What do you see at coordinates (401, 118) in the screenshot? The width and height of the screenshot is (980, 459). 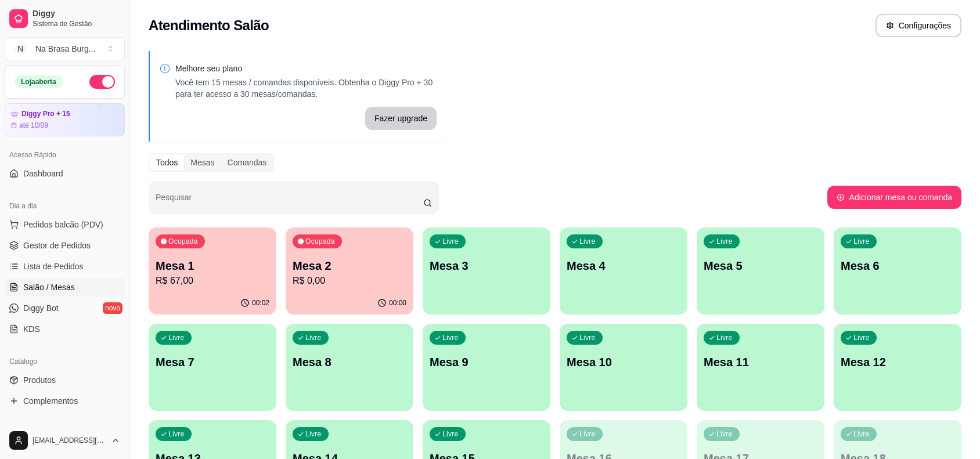 I see `button: Fazer upgrade` at bounding box center [401, 118].